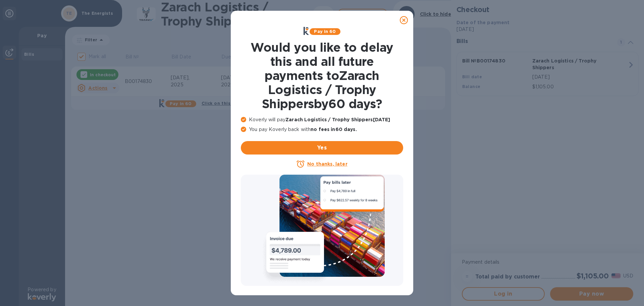  I want to click on b: no fees in 60 days ., so click(333, 129).